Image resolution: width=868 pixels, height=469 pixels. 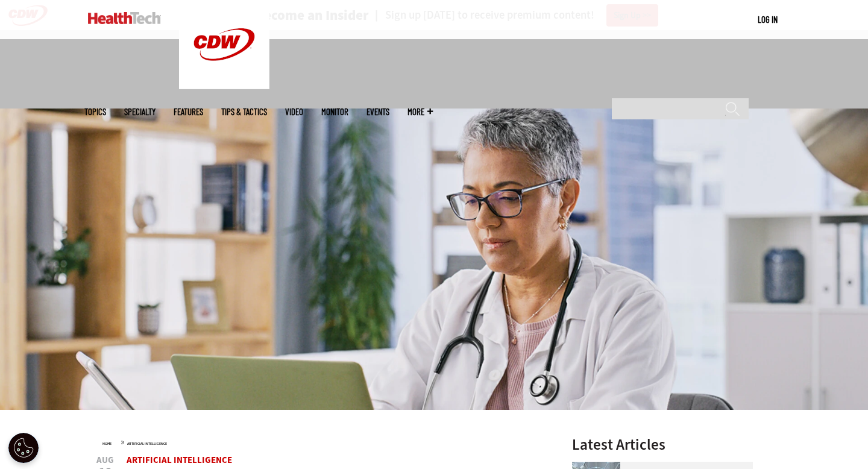 I want to click on span: More, so click(x=420, y=111).